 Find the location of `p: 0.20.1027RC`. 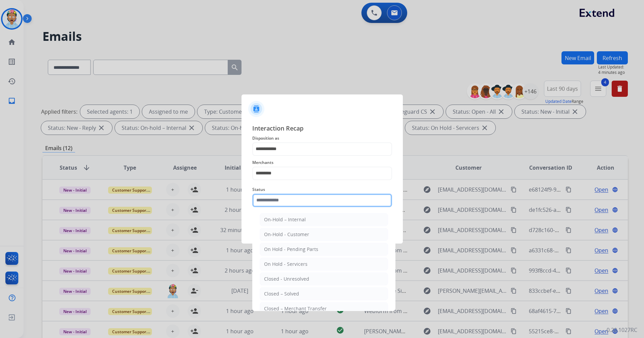

p: 0.20.1027RC is located at coordinates (622, 330).